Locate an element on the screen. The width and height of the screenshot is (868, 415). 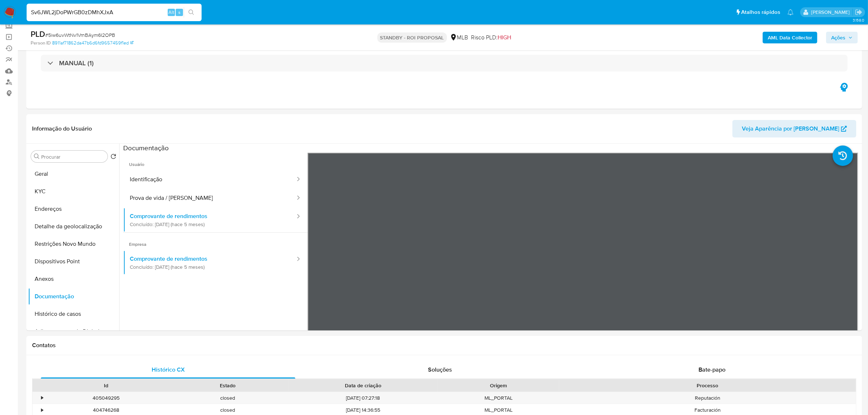
button: Adiantamentos de Dinheiro is located at coordinates (73, 332).